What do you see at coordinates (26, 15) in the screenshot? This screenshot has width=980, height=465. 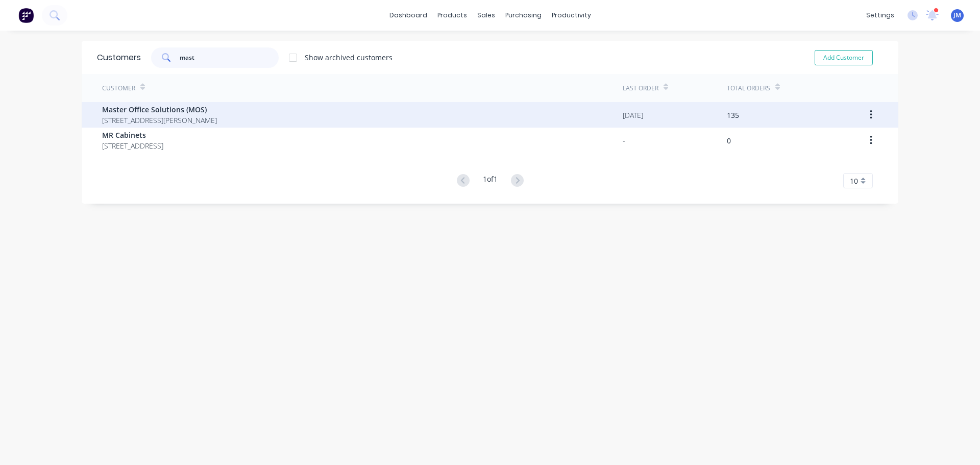 I see `img: Factory` at bounding box center [26, 15].